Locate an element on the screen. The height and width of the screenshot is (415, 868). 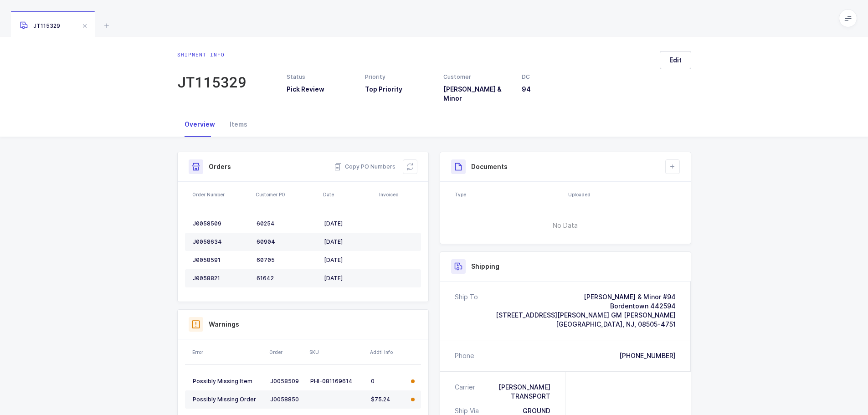
div: 60705 is located at coordinates (286, 260).